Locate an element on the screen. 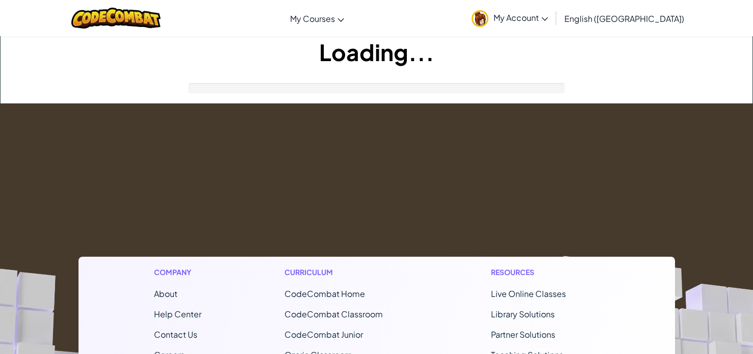 The width and height of the screenshot is (753, 354). a: Partner Solutions is located at coordinates (523, 334).